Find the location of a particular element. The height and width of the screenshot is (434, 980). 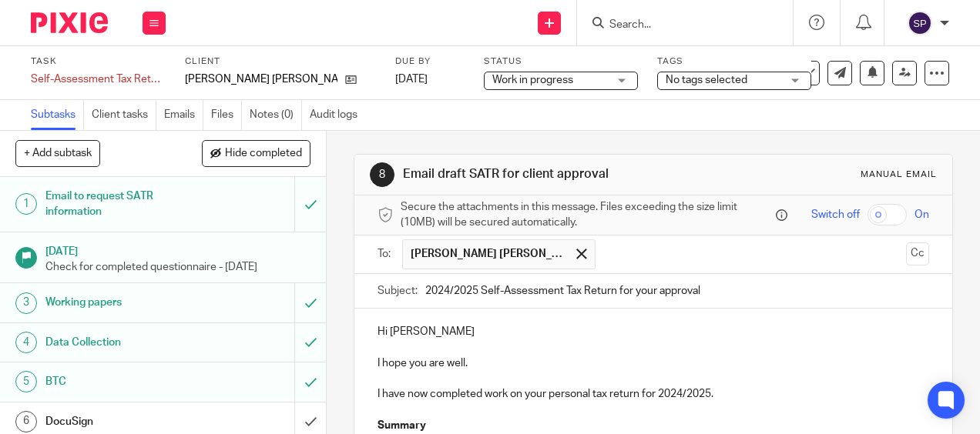

h1: Working papers is located at coordinates (124, 302).